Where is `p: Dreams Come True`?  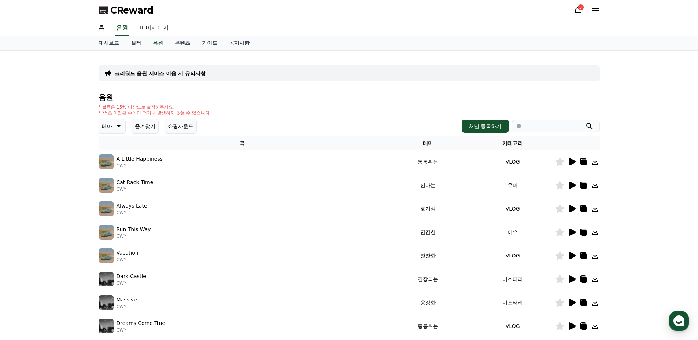
p: Dreams Come True is located at coordinates (141, 323).